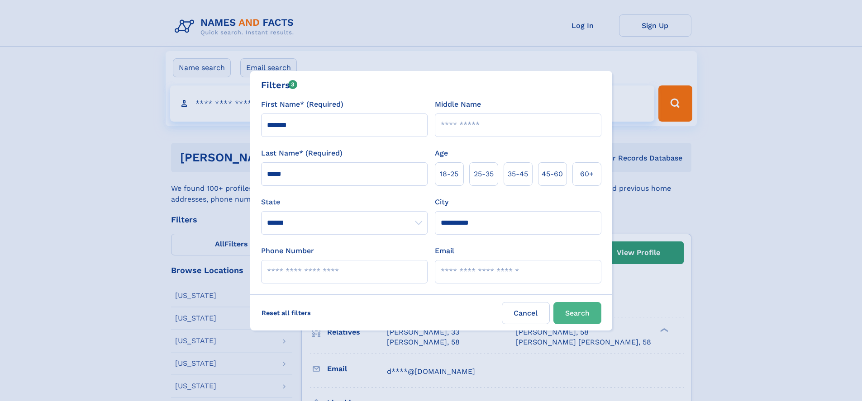 This screenshot has width=862, height=401. I want to click on label: Phone Number, so click(287, 251).